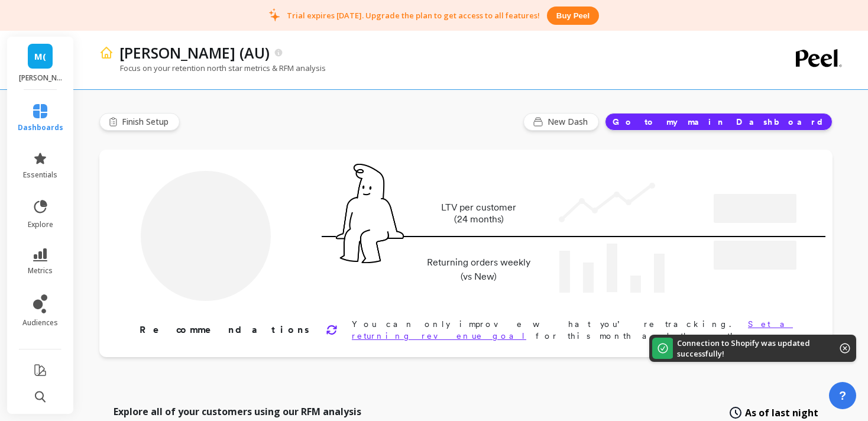  What do you see at coordinates (40, 323) in the screenshot?
I see `span: audiences` at bounding box center [40, 323].